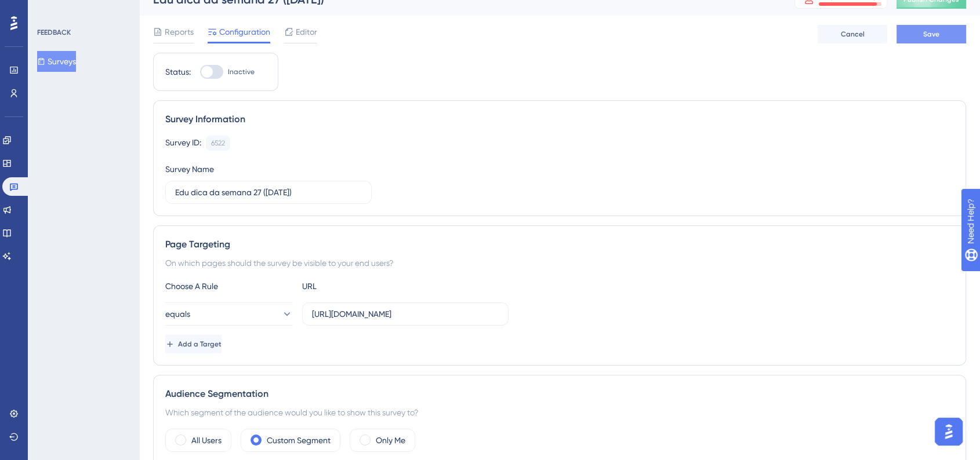 This screenshot has width=980, height=460. Describe the element at coordinates (245, 32) in the screenshot. I see `span: Configuration` at that location.